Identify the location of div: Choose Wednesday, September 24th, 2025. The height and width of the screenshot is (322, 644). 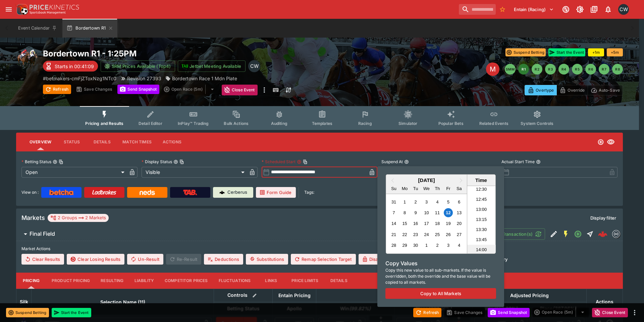
(426, 234).